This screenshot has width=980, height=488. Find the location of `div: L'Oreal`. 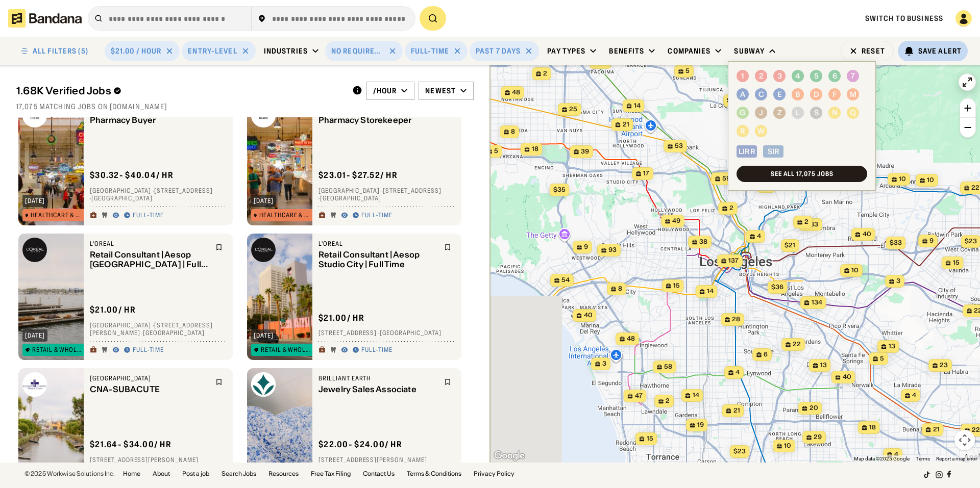

div: L'Oreal is located at coordinates (149, 244).